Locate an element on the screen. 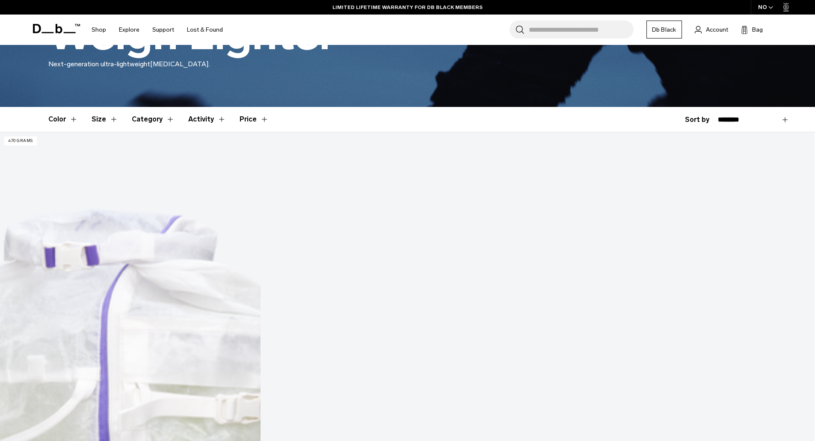 The image size is (815, 441). span: Next-generation ultra-lightweight is located at coordinates (99, 64).